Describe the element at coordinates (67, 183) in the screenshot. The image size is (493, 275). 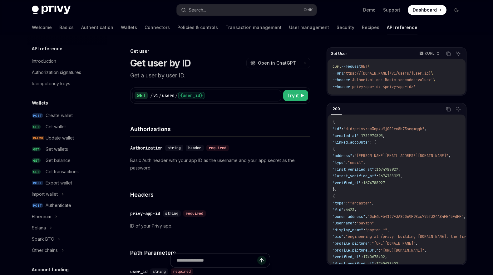
I see `a: POSTExport wallet` at that location.